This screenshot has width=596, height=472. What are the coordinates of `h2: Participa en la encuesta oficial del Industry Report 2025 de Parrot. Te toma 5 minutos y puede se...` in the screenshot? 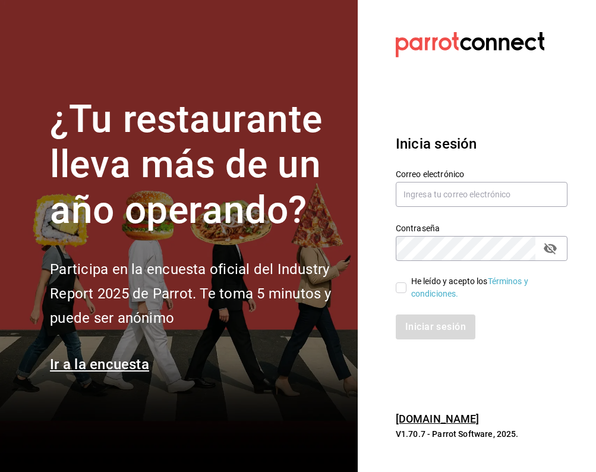 It's located at (197, 294).